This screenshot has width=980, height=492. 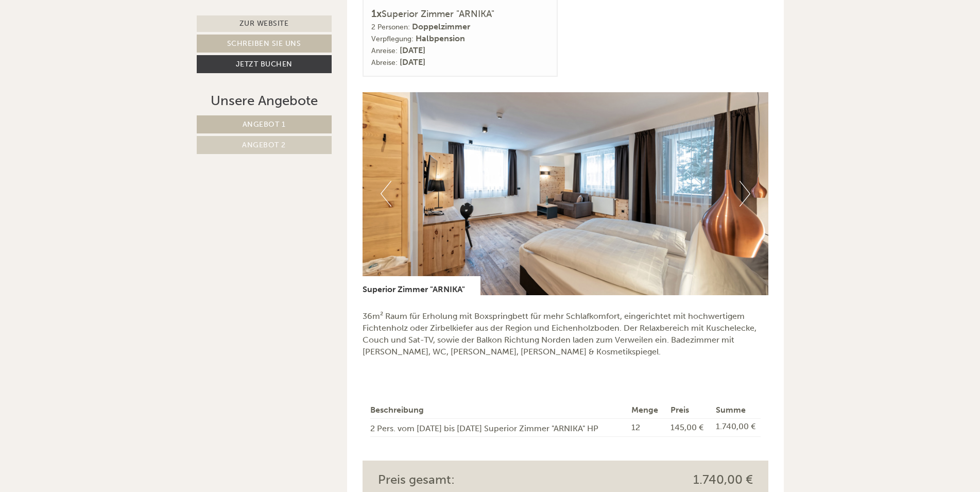 What do you see at coordinates (687, 427) in the screenshot?
I see `span: 145,00 €` at bounding box center [687, 427].